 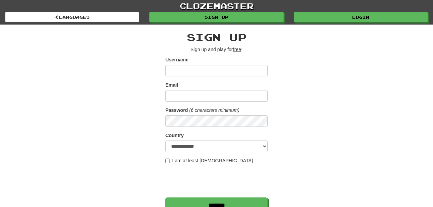 I want to click on u: free, so click(x=237, y=49).